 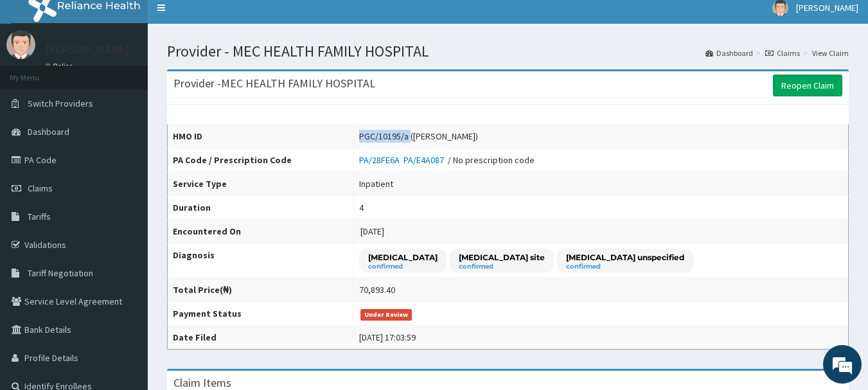 I want to click on div: 70,893.40, so click(x=377, y=290).